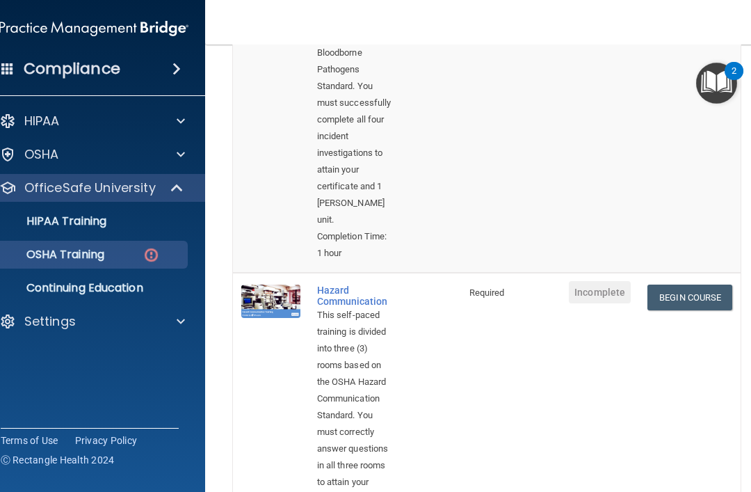 This screenshot has width=751, height=492. I want to click on p: Settings, so click(50, 321).